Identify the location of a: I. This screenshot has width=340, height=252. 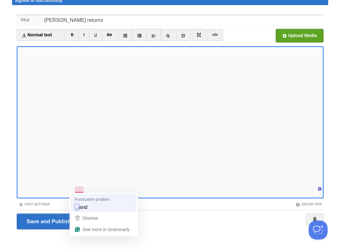
(84, 35).